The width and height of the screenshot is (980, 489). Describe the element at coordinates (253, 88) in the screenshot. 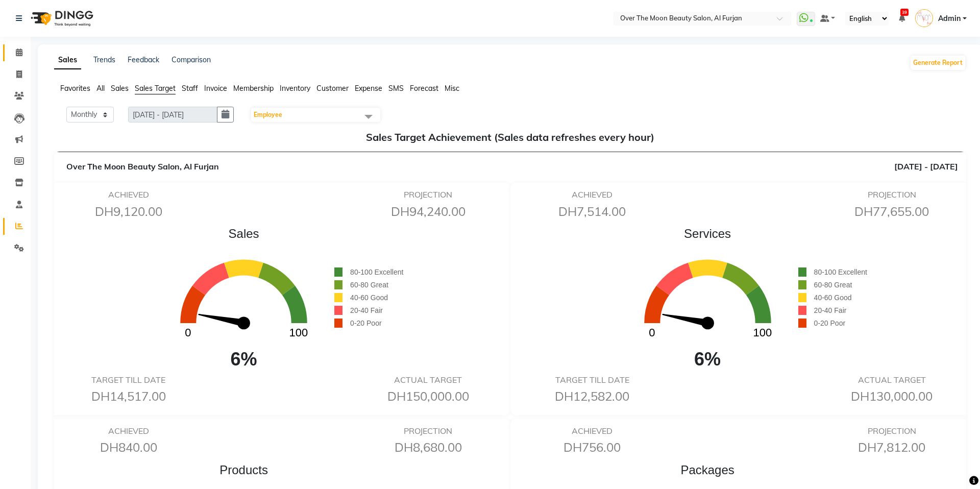

I see `span: Membership` at that location.